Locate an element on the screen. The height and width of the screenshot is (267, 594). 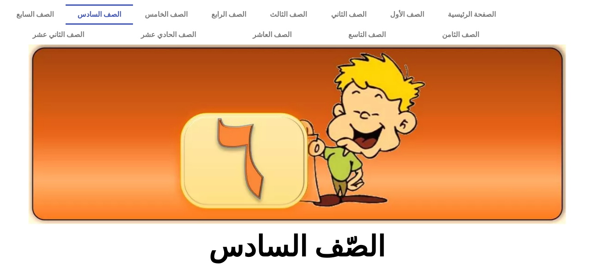
a: الصف الثامن is located at coordinates (461, 35).